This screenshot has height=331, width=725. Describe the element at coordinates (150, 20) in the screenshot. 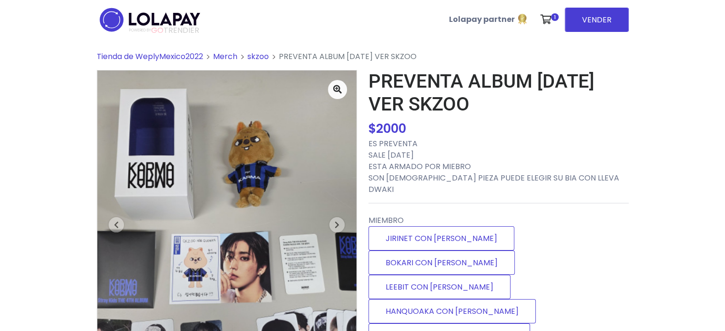

I see `img: logo` at that location.